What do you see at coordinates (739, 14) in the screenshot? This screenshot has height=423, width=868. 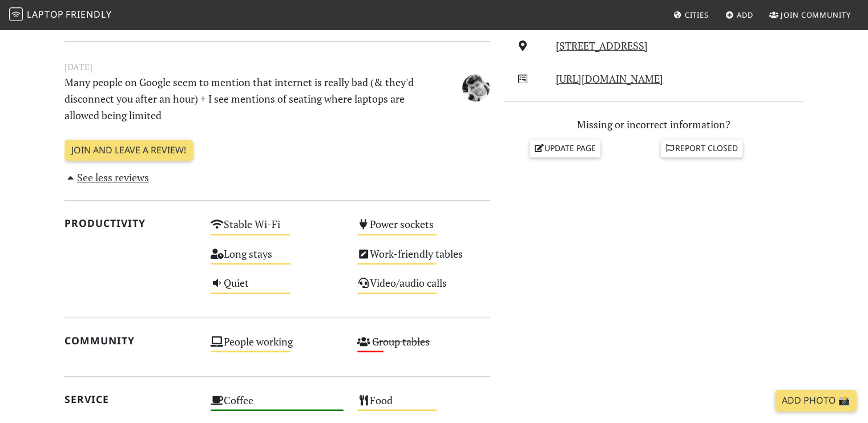 I see `a: Add` at bounding box center [739, 14].